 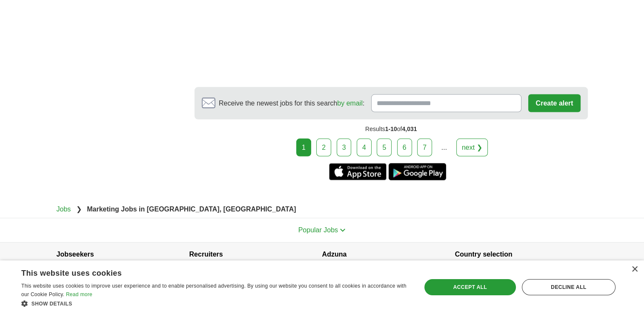 What do you see at coordinates (205, 272) in the screenshot?
I see `div: This website uses cookies` at bounding box center [205, 272].